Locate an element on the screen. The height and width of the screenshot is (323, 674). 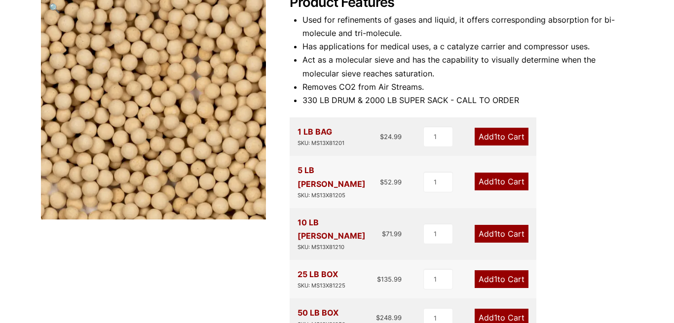
li: Used for refinements of gases and liquid, it offers corresponding absorption for bi-molecule and ... is located at coordinates (468, 27).